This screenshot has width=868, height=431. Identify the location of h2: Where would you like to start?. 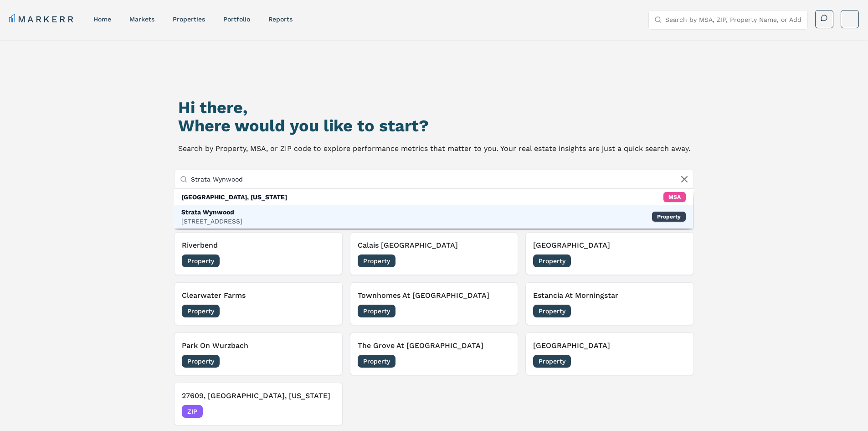
(434, 126).